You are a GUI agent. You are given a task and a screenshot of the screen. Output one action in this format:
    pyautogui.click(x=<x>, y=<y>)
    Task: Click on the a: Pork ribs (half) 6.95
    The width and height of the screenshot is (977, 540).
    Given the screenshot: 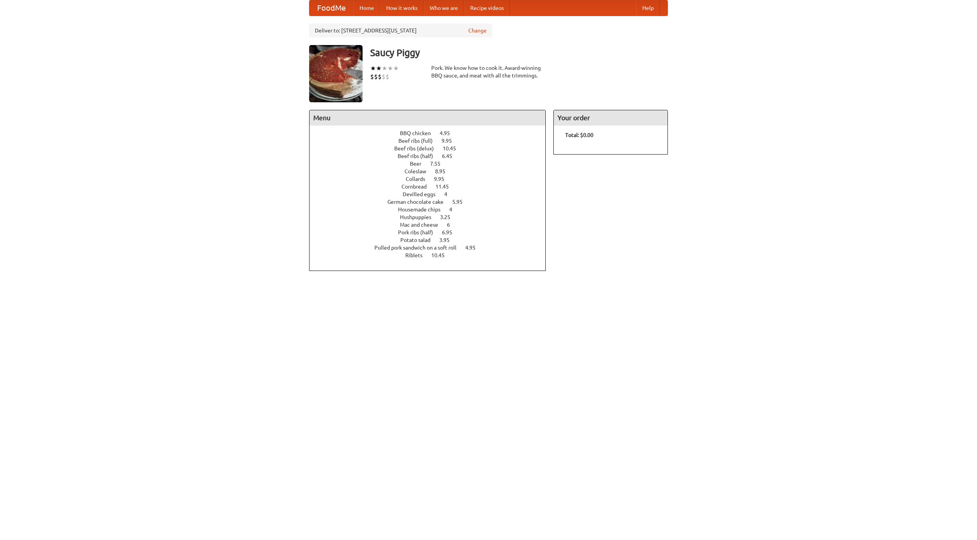 What is the action you would take?
    pyautogui.click(x=432, y=232)
    